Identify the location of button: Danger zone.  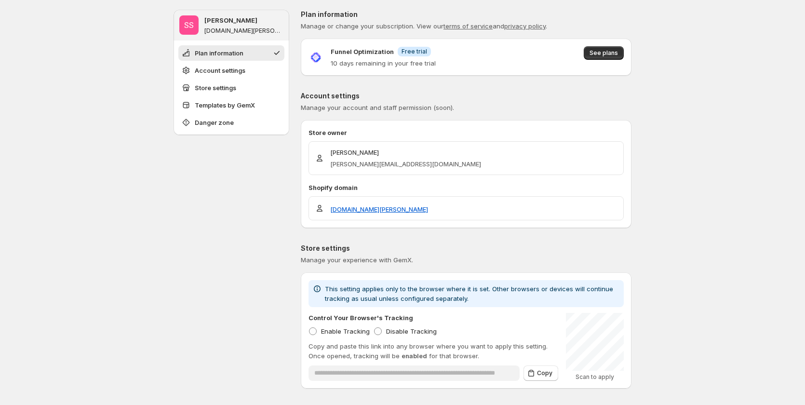
(231, 122).